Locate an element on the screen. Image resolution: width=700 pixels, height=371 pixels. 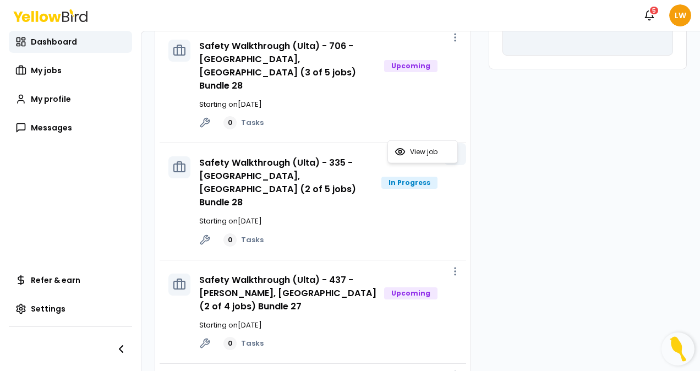
a: Settings is located at coordinates (70, 309).